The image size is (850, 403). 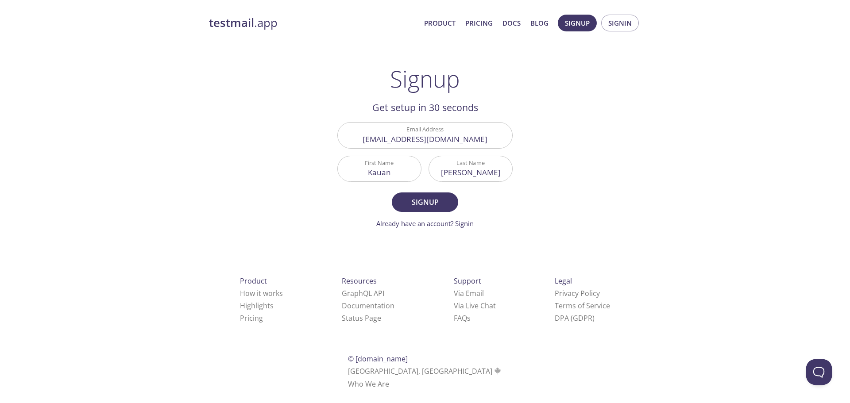 I want to click on span: Legal, so click(x=563, y=281).